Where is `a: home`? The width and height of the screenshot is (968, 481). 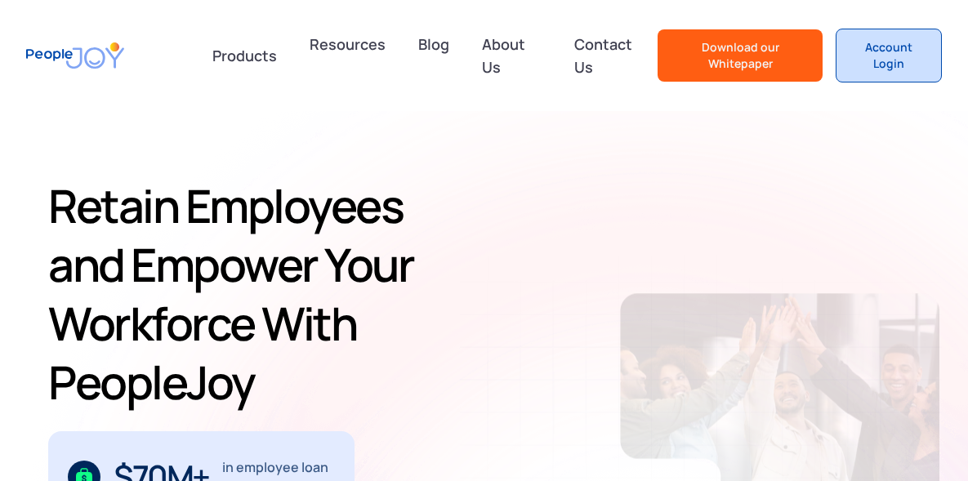 a: home is located at coordinates (75, 55).